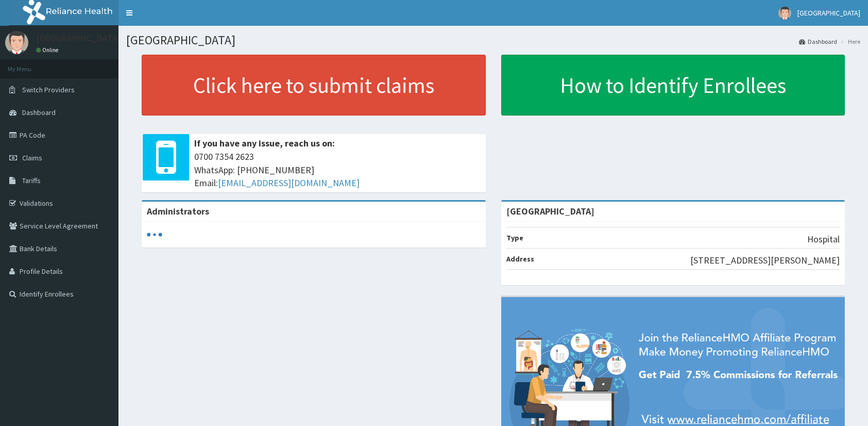  What do you see at coordinates (48, 90) in the screenshot?
I see `span: Switch Providers` at bounding box center [48, 90].